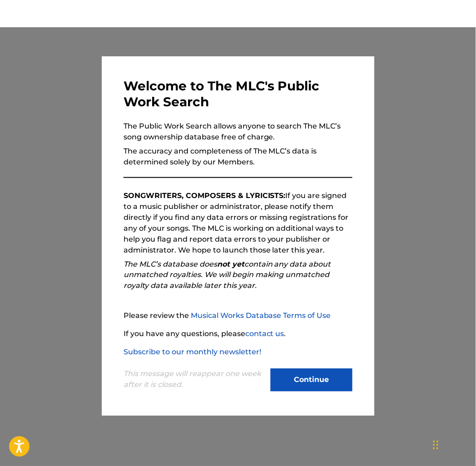 The width and height of the screenshot is (476, 466). What do you see at coordinates (238, 131) in the screenshot?
I see `p: The Public Work Search allows anyone to search The MLC’s song ownership database free of charge.` at bounding box center [238, 131].